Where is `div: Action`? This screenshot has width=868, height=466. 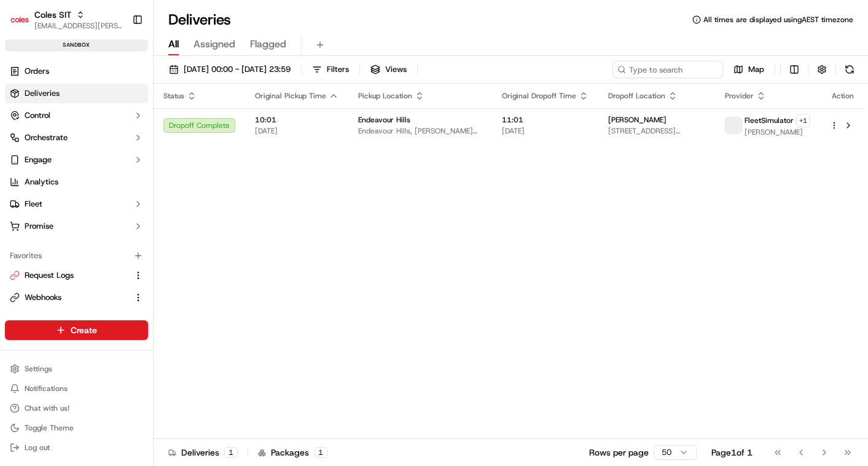 div: Action is located at coordinates (843, 96).